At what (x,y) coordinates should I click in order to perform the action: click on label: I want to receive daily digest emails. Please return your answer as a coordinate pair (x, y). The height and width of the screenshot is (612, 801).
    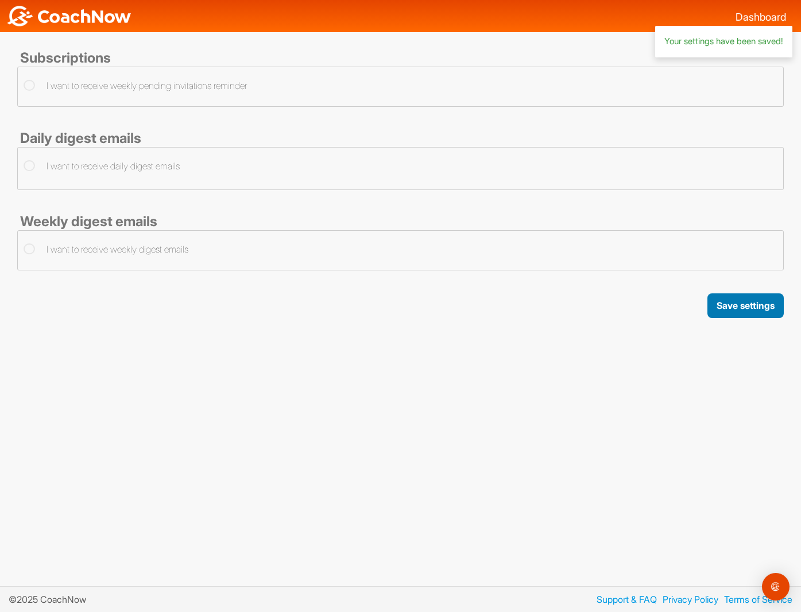
    Looking at the image, I should click on (102, 166).